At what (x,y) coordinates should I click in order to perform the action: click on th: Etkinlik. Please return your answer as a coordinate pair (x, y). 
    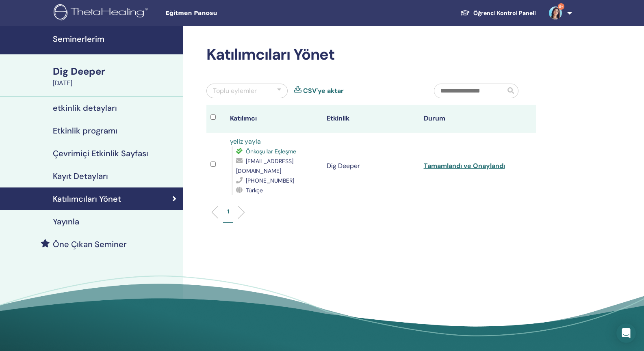
    Looking at the image, I should click on (371, 118).